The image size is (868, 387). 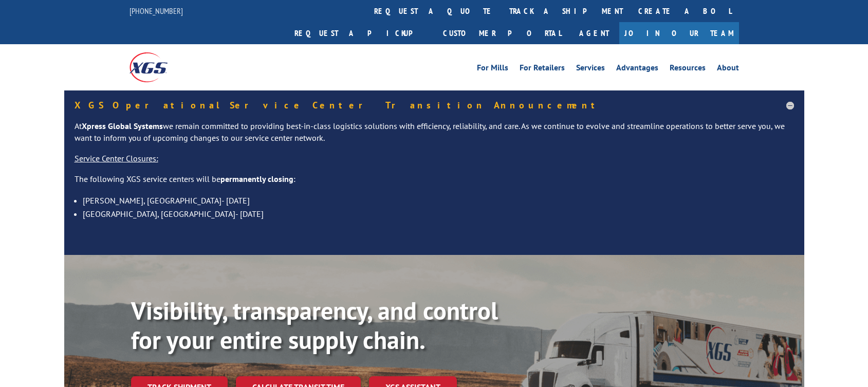 What do you see at coordinates (123, 126) in the screenshot?
I see `strong: Xpress Global Systems` at bounding box center [123, 126].